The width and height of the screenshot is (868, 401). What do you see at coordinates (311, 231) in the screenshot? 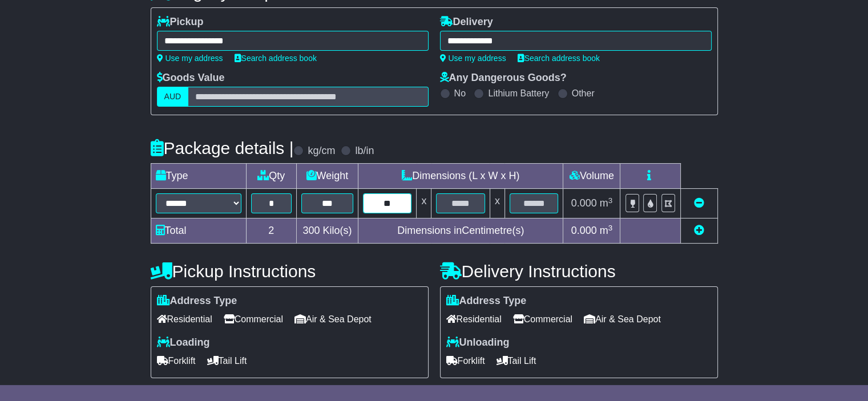
I see `span: 300` at bounding box center [311, 231].